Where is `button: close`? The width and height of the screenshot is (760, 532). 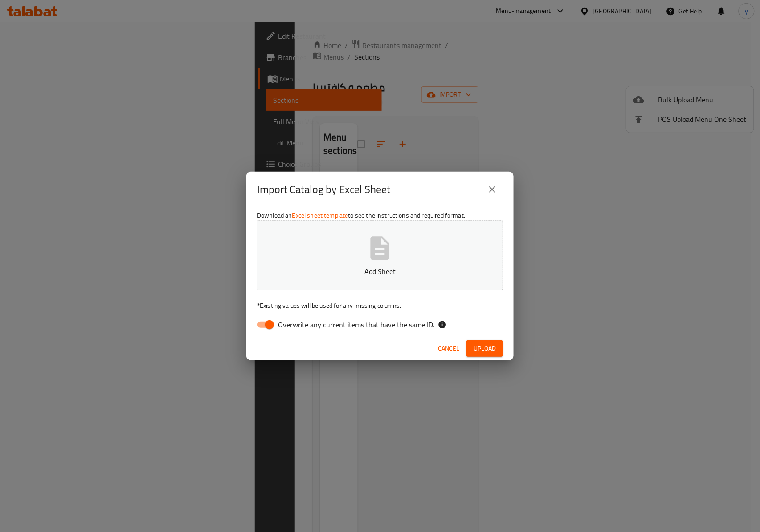 button: close is located at coordinates (492, 190).